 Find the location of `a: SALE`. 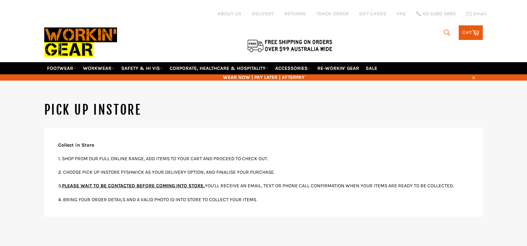

a: SALE is located at coordinates (371, 68).